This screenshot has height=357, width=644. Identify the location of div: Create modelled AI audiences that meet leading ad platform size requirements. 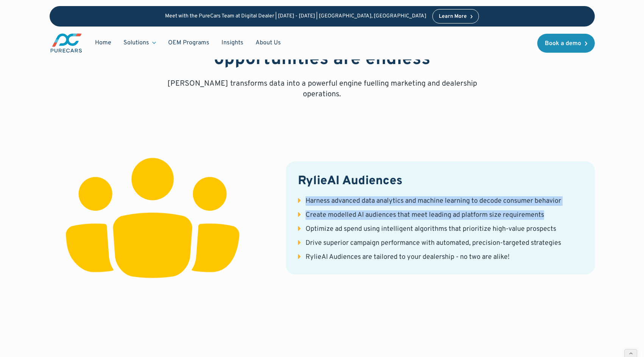
(425, 215).